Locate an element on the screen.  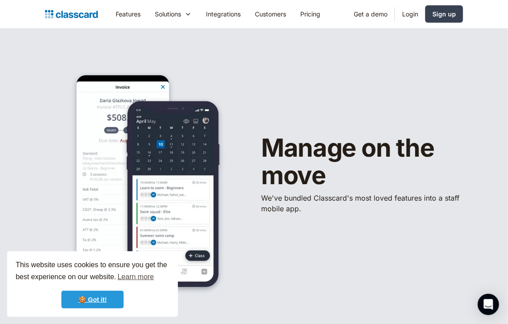
a: Integrations is located at coordinates (223, 14).